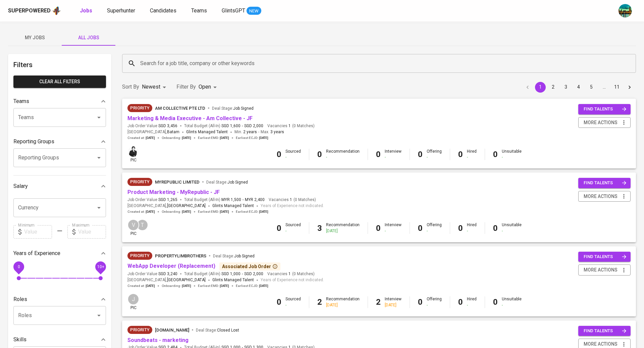 The image size is (644, 348). What do you see at coordinates (177, 182) in the screenshot?
I see `span: MyRepublic Limited` at bounding box center [177, 182].